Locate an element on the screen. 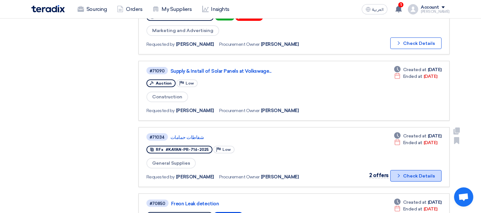 This screenshot has width=481, height=213. a: شفاطات حمامات is located at coordinates (251, 137).